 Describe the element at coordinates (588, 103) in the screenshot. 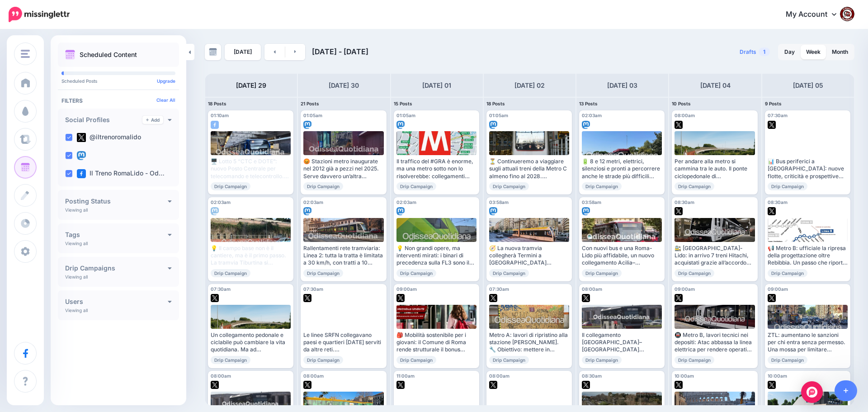

I see `span: 13 Posts` at that location.